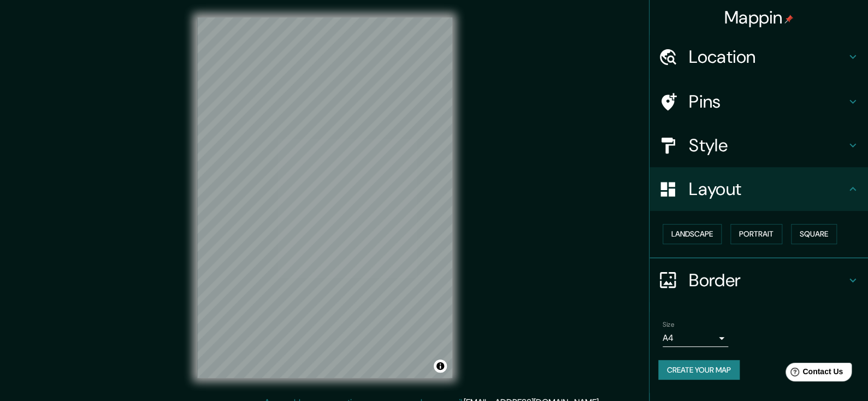  Describe the element at coordinates (699, 370) in the screenshot. I see `button: Create your map` at that location.